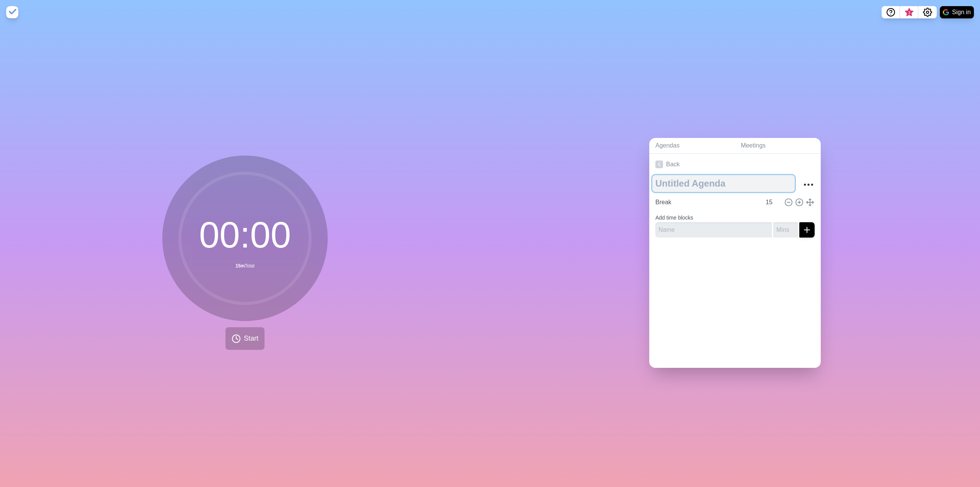 The image size is (980, 487). I want to click on img: google logo, so click(946, 13).